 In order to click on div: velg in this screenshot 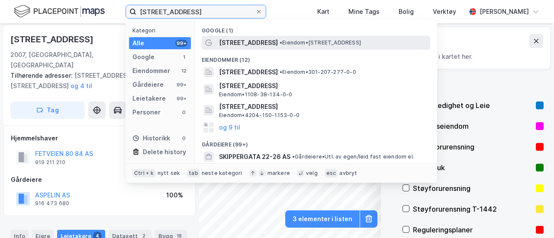, I will do `click(311, 173)`.